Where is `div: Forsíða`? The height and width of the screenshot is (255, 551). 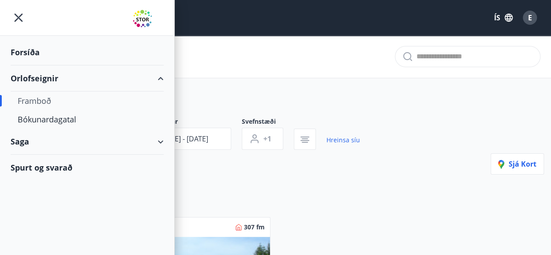
div: Forsíða is located at coordinates (87, 52).